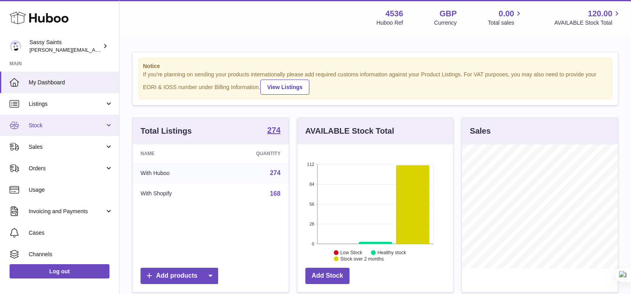  I want to click on text: 56, so click(312, 204).